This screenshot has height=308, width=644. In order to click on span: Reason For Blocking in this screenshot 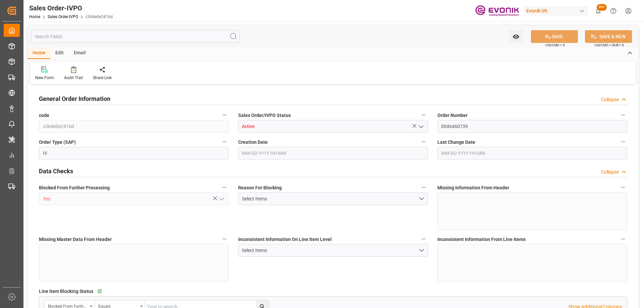, I will do `click(260, 188)`.